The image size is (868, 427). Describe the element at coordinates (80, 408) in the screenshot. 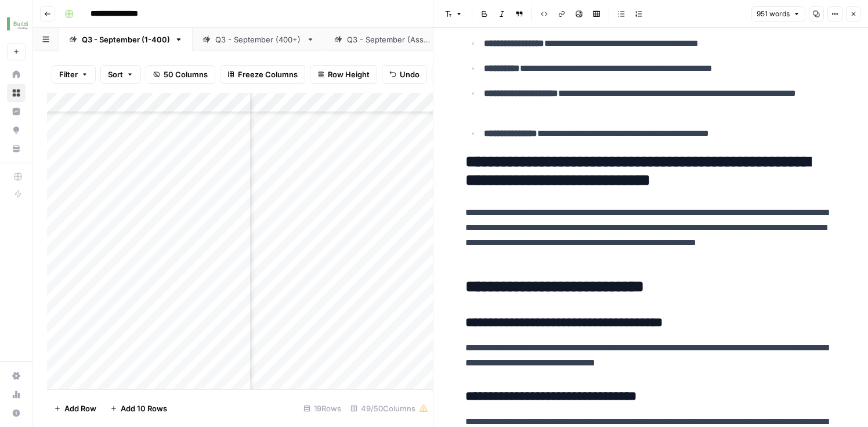

I see `span: Add Row` at that location.